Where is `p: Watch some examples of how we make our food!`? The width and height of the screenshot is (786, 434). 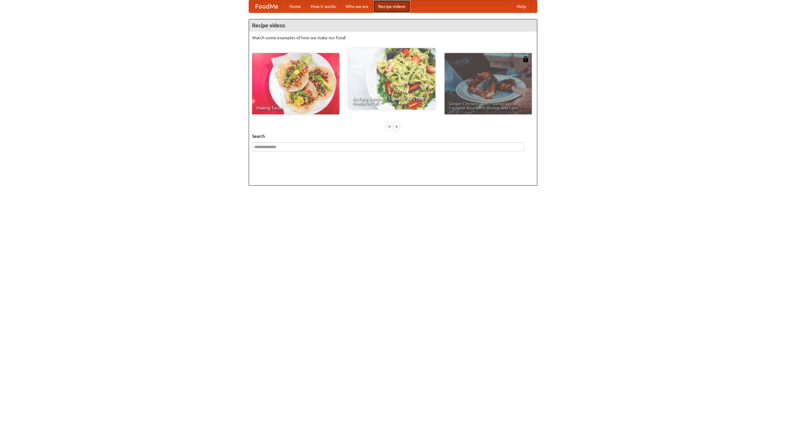
p: Watch some examples of how we make our food! is located at coordinates (393, 38).